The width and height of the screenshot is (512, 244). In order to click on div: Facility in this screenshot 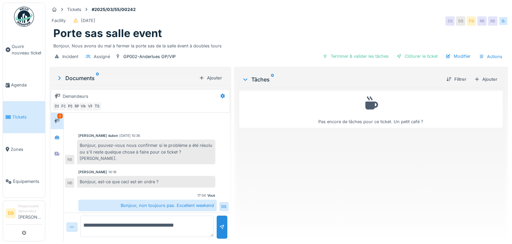, I will do `click(59, 20)`.